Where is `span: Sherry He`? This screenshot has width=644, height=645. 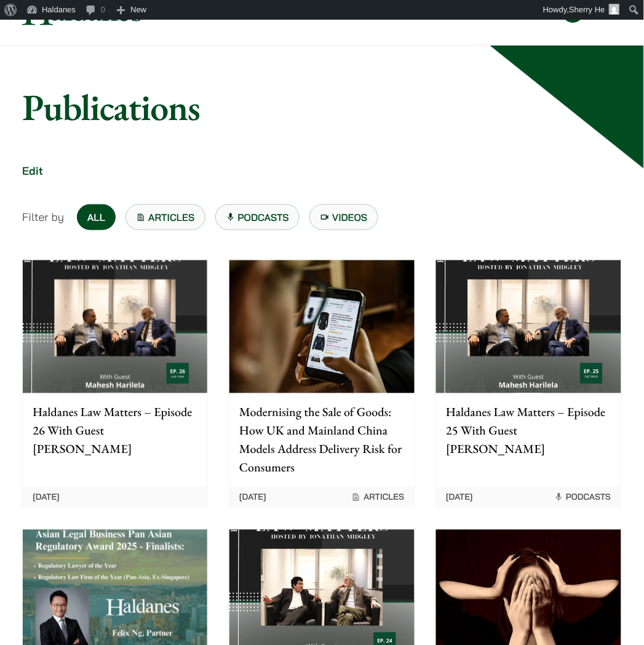 span: Sherry He is located at coordinates (587, 9).